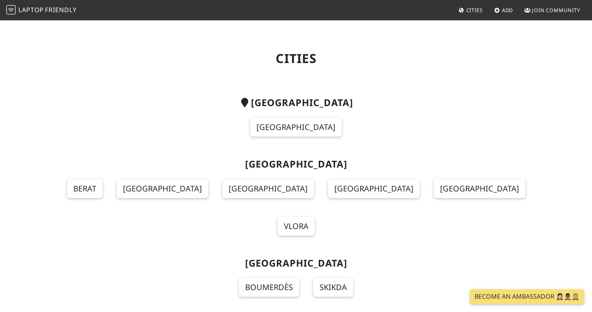 The width and height of the screenshot is (592, 312). What do you see at coordinates (11, 10) in the screenshot?
I see `img: LaptopFriendly` at bounding box center [11, 10].